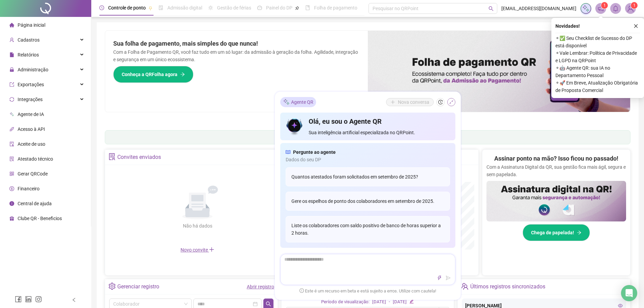 The width and height of the screenshot is (644, 308). Describe the element at coordinates (236, 56) in the screenshot. I see `p: Com a Folha de Pagamento QR, você faz tudo em um só lugar: da admissão à geração da folha. Agilid...` at that location.